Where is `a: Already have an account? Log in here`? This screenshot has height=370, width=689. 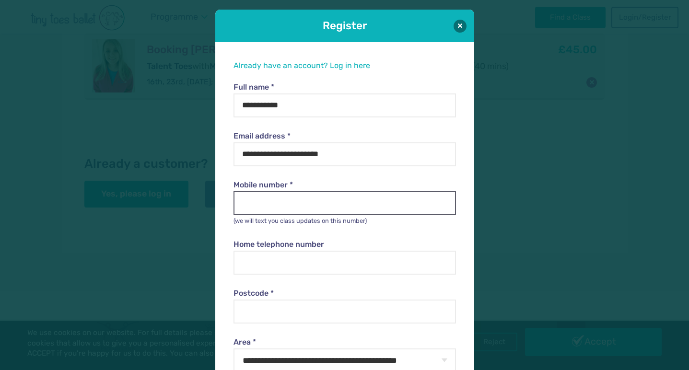
a: Already have an account? Log in here is located at coordinates (302, 65).